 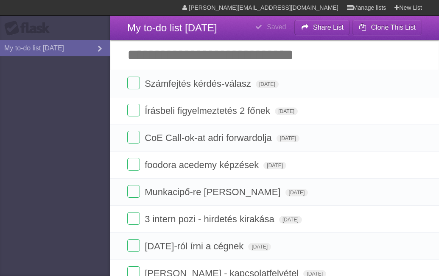 What do you see at coordinates (328, 27) in the screenshot?
I see `b: Share List` at bounding box center [328, 27].